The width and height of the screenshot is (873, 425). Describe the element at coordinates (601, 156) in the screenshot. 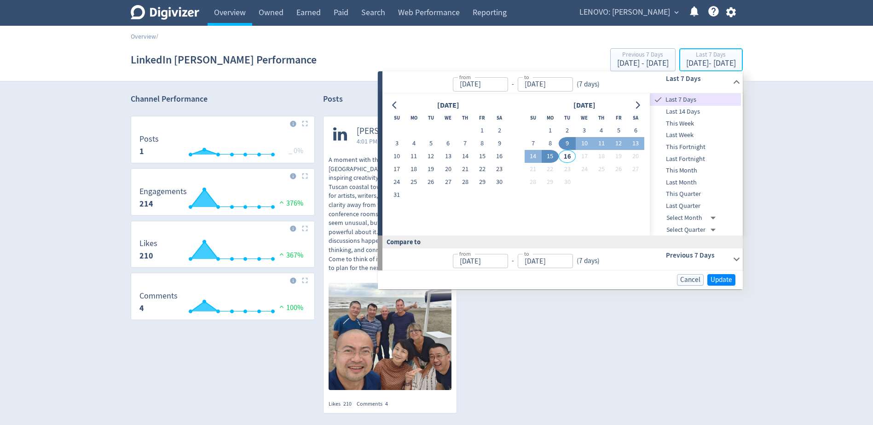

I see `button: 18` at that location.